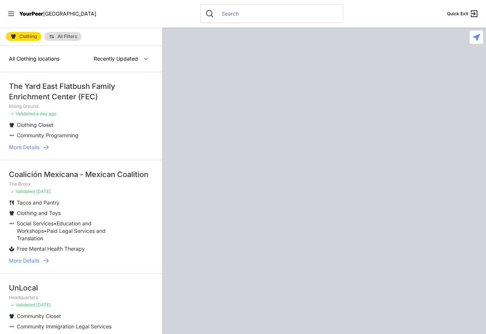 This screenshot has width=486, height=334. Describe the element at coordinates (31, 13) in the screenshot. I see `span: YourPeer` at that location.